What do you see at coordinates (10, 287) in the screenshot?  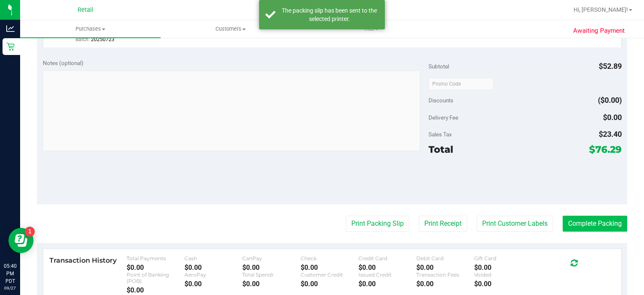 I see `p: 09/27` at bounding box center [10, 287].